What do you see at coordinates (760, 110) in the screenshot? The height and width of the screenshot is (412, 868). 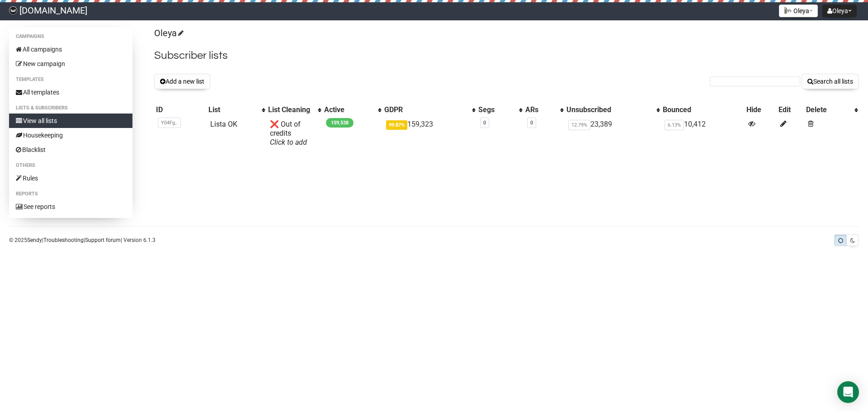 I see `div: Hide` at bounding box center [760, 110].